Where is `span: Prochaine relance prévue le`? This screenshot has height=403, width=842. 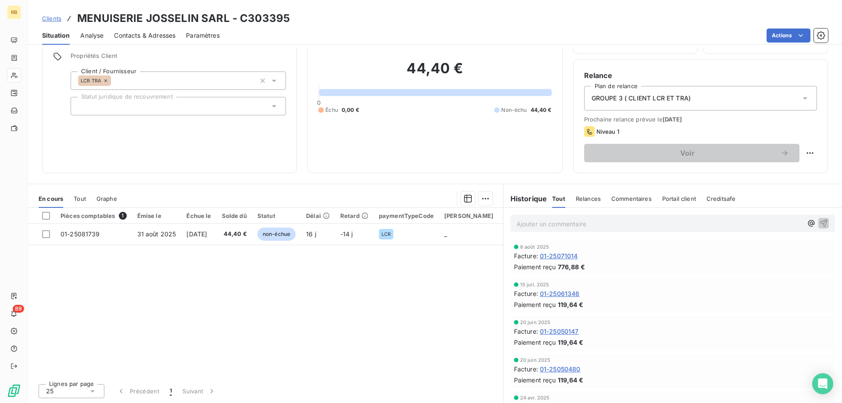
span: Prochaine relance prévue le is located at coordinates (700, 119).